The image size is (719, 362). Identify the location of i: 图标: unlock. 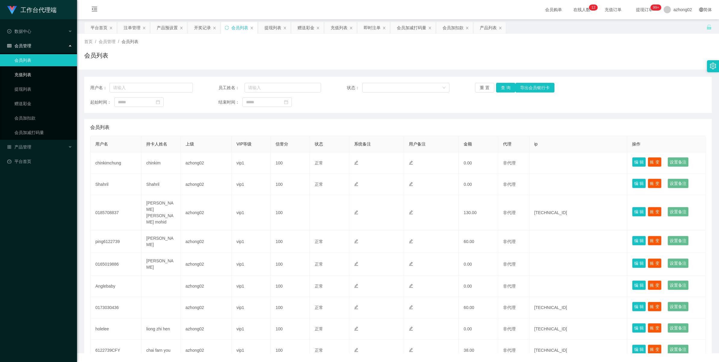
(709, 27).